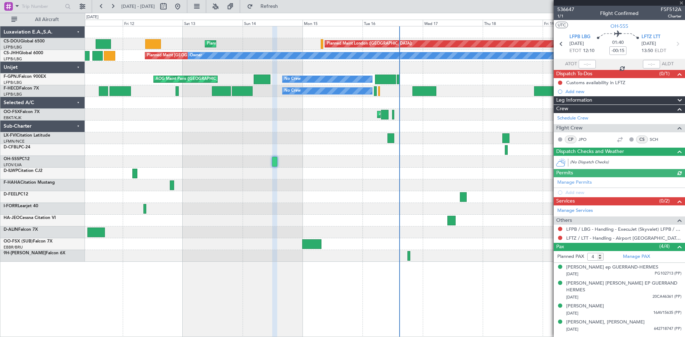 Image resolution: width=685 pixels, height=337 pixels. What do you see at coordinates (564, 220) in the screenshot?
I see `span: Others` at bounding box center [564, 220].